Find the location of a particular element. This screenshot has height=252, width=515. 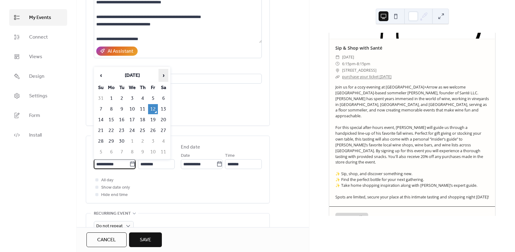

th: Th is located at coordinates (143, 88).